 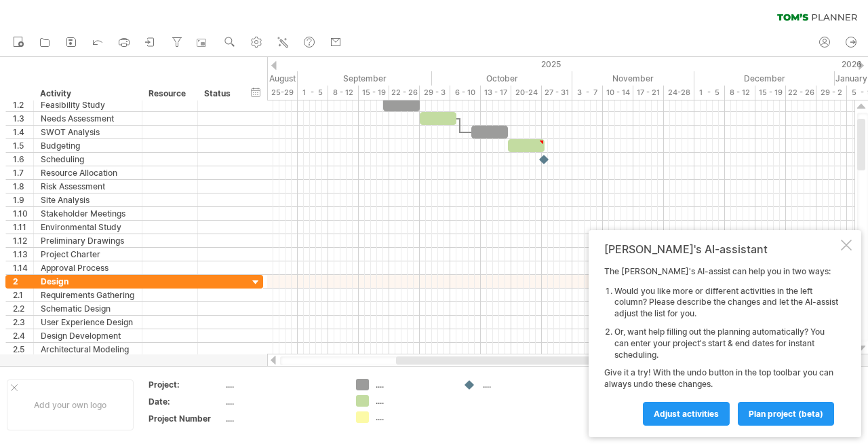 I want to click on div: User Experience Design, so click(x=88, y=322).